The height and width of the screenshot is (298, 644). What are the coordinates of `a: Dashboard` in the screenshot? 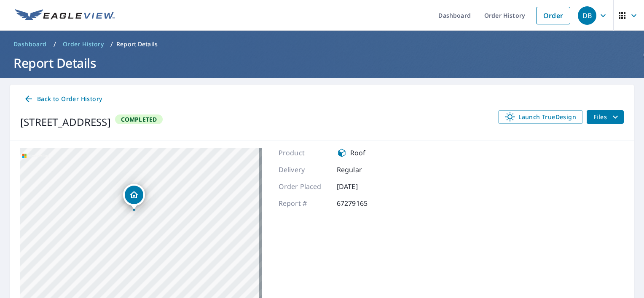 It's located at (30, 44).